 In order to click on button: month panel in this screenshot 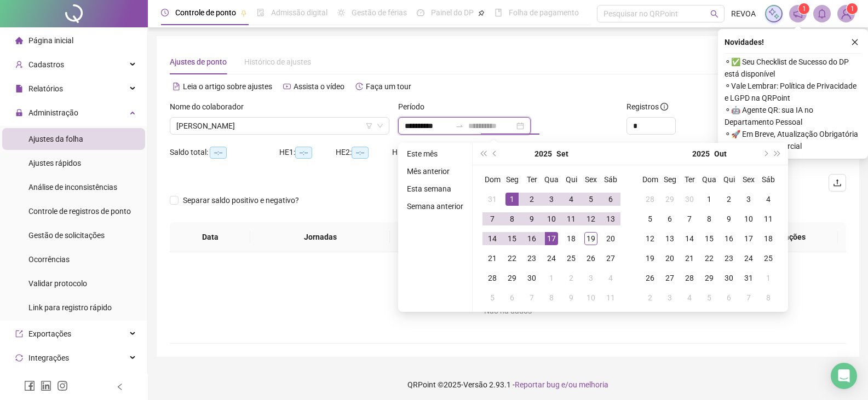, I will do `click(562, 153)`.